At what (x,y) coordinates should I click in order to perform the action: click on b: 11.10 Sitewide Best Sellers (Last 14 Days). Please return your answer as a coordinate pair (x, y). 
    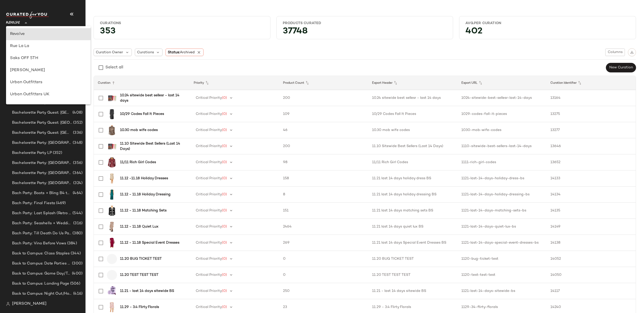
    Looking at the image, I should click on (152, 146).